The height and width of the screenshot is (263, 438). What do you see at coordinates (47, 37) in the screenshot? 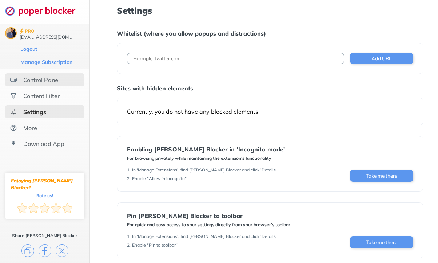
I see `div: marc.ishak99@gmail.com` at bounding box center [47, 37].